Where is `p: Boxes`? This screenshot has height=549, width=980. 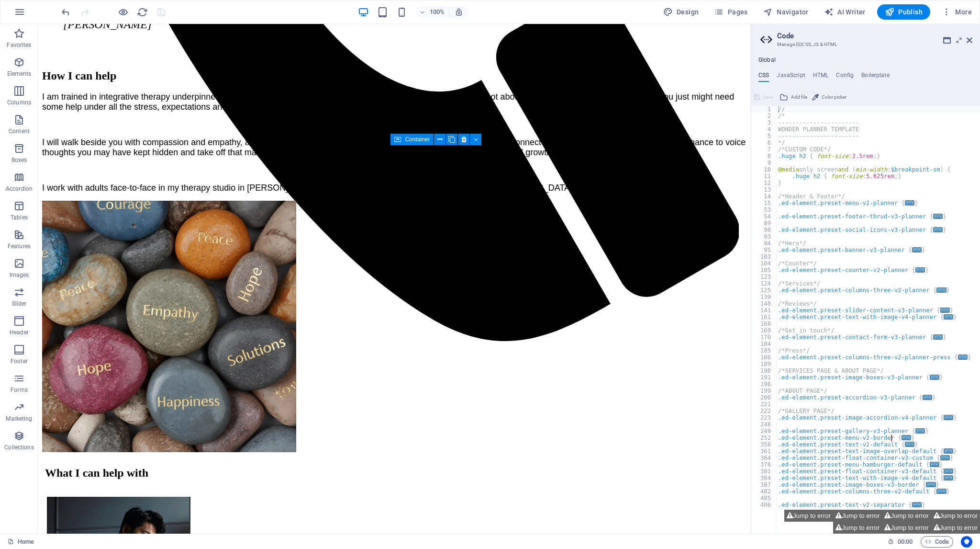
p: Boxes is located at coordinates (19, 160).